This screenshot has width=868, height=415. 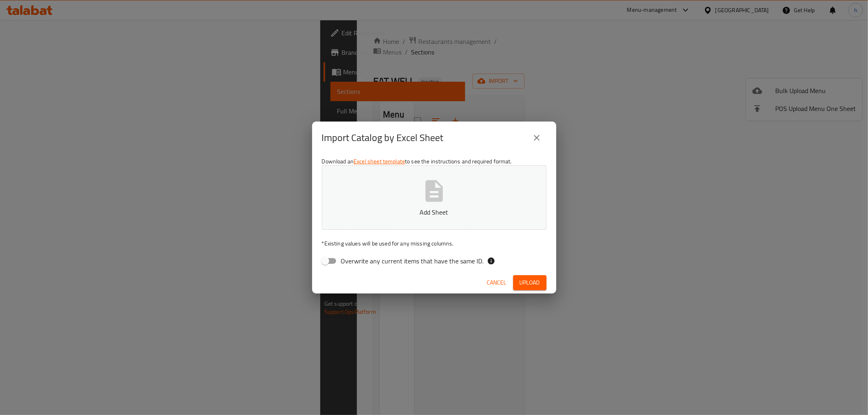 What do you see at coordinates (434, 243) in the screenshot?
I see `p: Existing values will be used for any missing columns.` at bounding box center [434, 243].